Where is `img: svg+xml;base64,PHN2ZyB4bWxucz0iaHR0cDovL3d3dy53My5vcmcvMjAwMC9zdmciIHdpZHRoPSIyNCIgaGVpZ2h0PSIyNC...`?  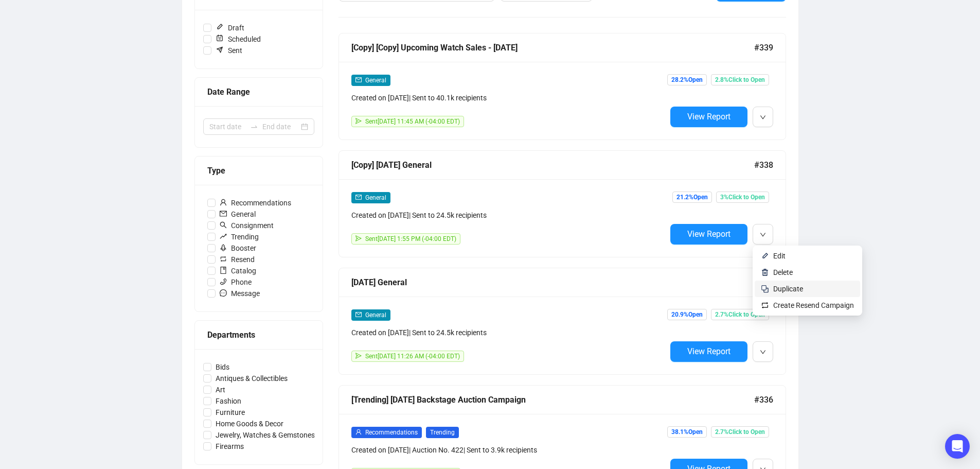 img: svg+xml;base64,PHN2ZyB4bWxucz0iaHR0cDovL3d3dy53My5vcmcvMjAwMC9zdmciIHdpZHRoPSIyNCIgaGVpZ2h0PSIyNC... is located at coordinates (765, 289).